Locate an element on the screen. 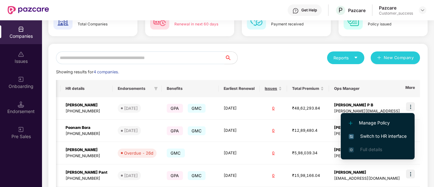 This screenshot has width=434, height=187. div: Renewal in next 60 days is located at coordinates (196, 24).